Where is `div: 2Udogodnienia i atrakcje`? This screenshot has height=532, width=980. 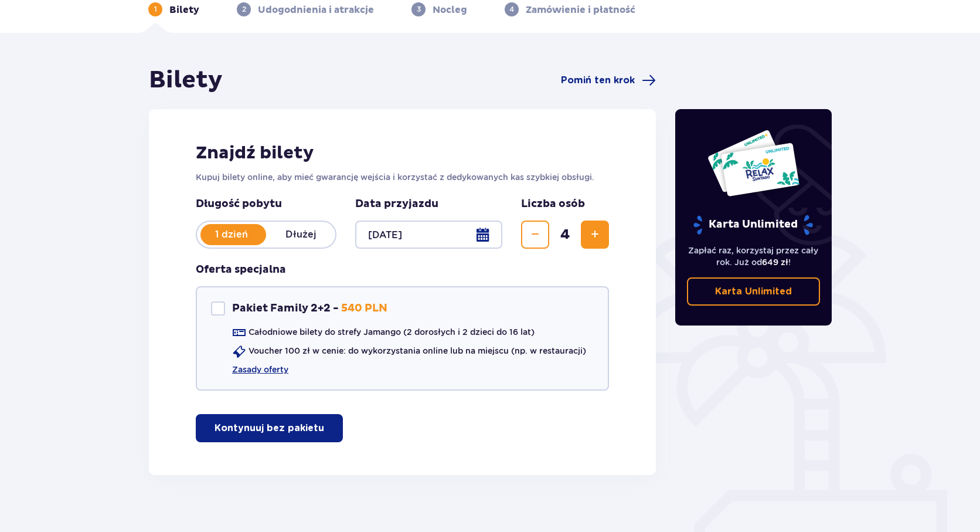
div: 2Udogodnienia i atrakcje is located at coordinates (305, 9).